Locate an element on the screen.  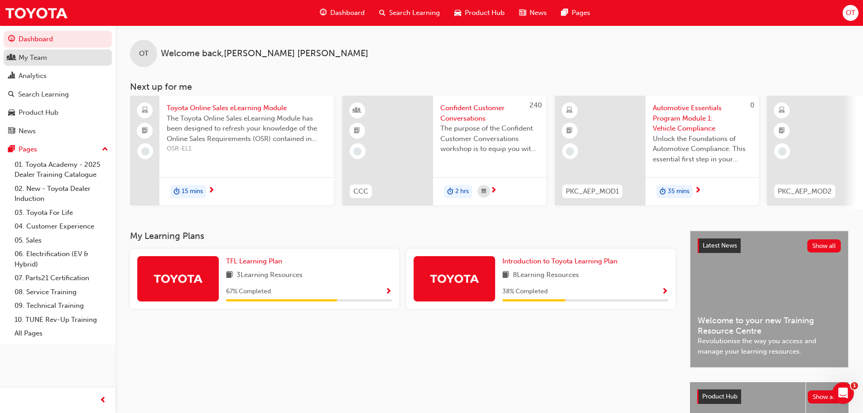
span: Confident Customer Conversations is located at coordinates (490, 113).